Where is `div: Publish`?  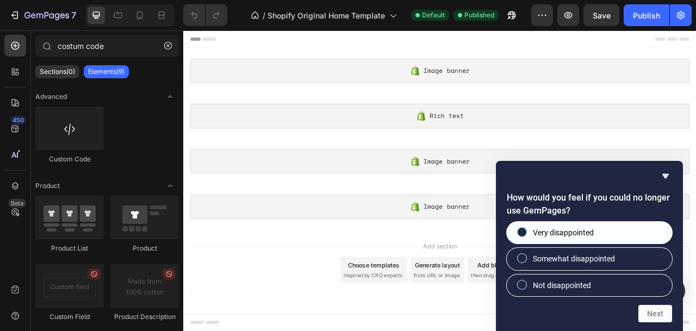 div: Publish is located at coordinates (647, 15).